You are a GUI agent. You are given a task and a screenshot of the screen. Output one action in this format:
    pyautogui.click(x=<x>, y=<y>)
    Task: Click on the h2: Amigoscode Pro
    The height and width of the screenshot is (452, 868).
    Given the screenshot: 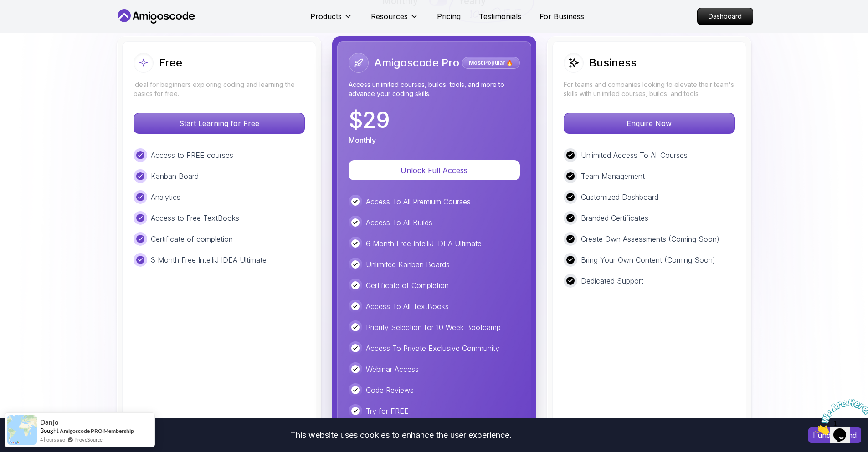 What is the action you would take?
    pyautogui.click(x=417, y=63)
    